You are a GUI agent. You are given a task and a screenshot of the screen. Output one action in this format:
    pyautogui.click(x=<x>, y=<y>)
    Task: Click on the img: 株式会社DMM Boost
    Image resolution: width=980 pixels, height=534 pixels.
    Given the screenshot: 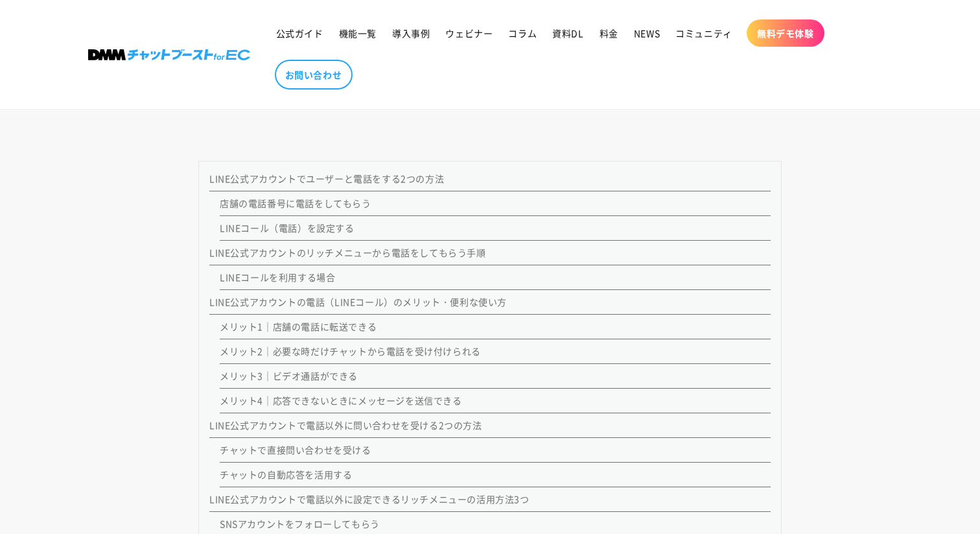 What is the action you would take?
    pyautogui.click(x=169, y=55)
    